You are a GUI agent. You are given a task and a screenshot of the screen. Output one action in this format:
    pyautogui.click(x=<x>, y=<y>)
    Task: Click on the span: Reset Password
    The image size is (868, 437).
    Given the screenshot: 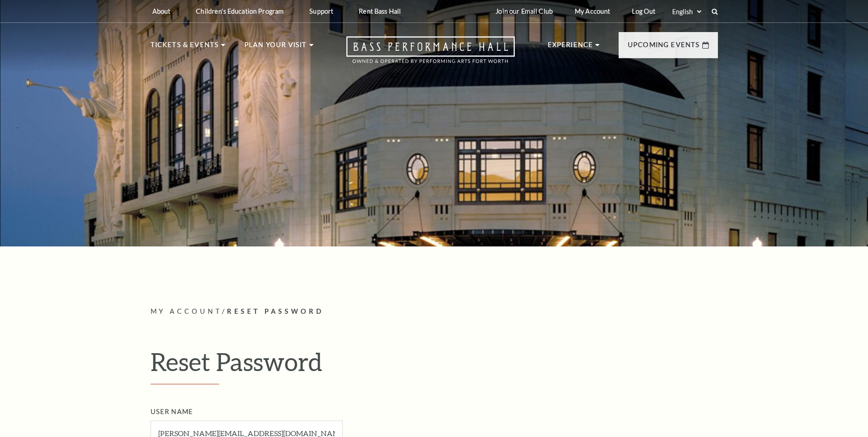 What is the action you would take?
    pyautogui.click(x=275, y=311)
    